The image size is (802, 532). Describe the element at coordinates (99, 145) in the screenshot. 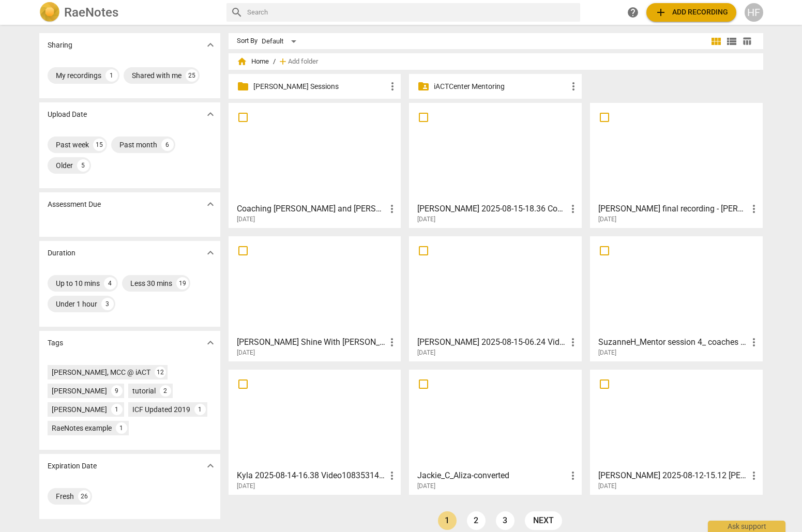

I see `div: 15` at that location.